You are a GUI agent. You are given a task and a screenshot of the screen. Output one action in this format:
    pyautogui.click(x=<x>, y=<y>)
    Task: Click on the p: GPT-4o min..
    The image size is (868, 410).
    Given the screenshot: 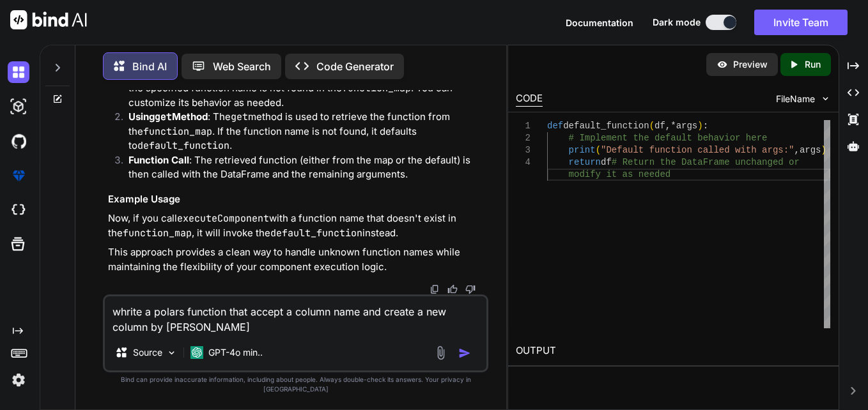 What is the action you would take?
    pyautogui.click(x=235, y=353)
    